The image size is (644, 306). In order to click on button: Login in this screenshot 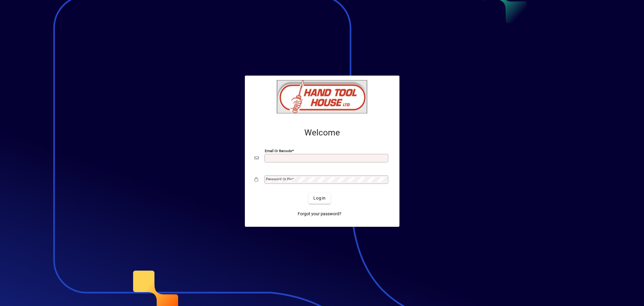, I will do `click(320, 198)`.